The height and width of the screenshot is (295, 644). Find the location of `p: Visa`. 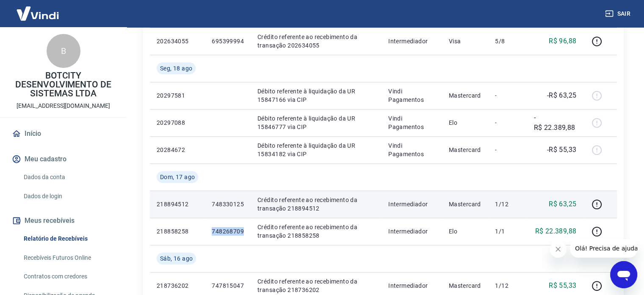

p: Visa is located at coordinates (465, 41).